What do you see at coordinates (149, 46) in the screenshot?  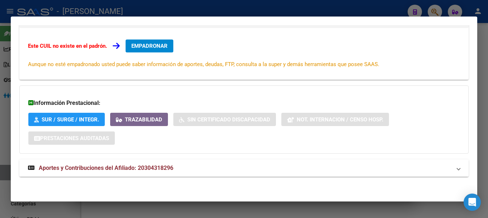 I see `button: EMPADRONAR` at bounding box center [149, 46].